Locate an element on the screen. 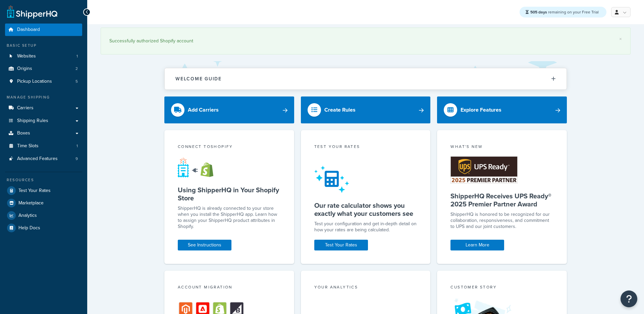  span: Origins is located at coordinates (25, 68).